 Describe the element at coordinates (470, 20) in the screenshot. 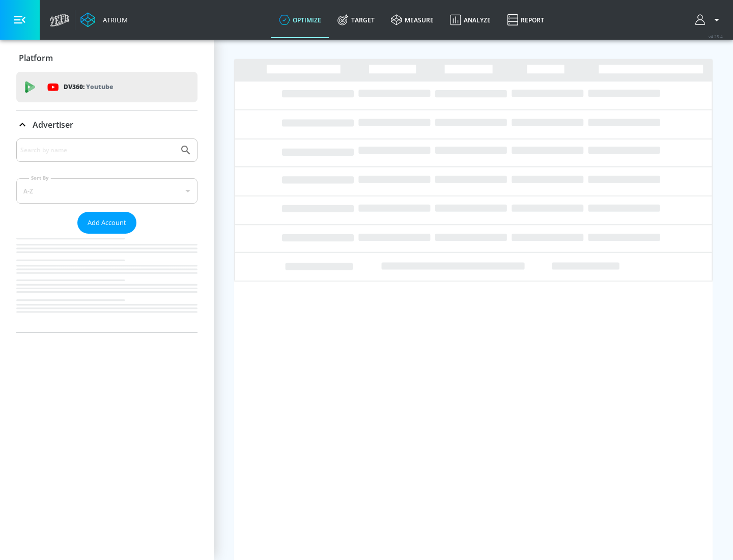

I see `a: Analyze` at that location.